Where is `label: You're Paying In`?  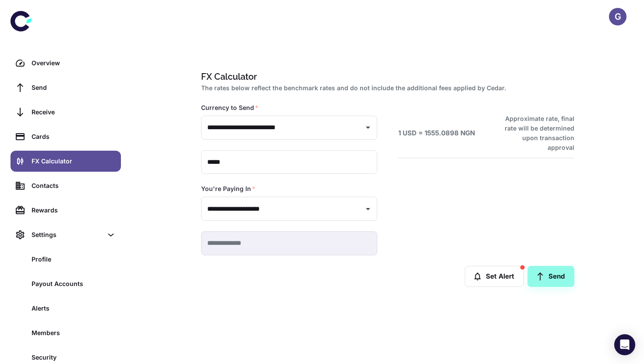 label: You're Paying In is located at coordinates (228, 189).